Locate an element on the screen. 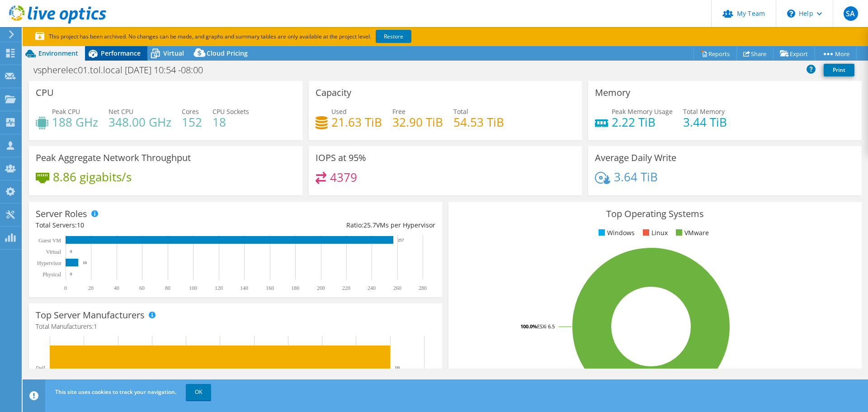 The height and width of the screenshot is (412, 868). h3: Top Operating Systems is located at coordinates (655, 214).